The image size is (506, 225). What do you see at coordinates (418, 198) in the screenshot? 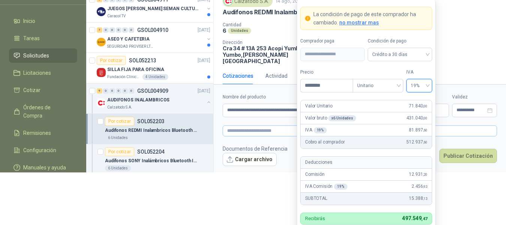
I see `span: 15.388` at bounding box center [418, 198].